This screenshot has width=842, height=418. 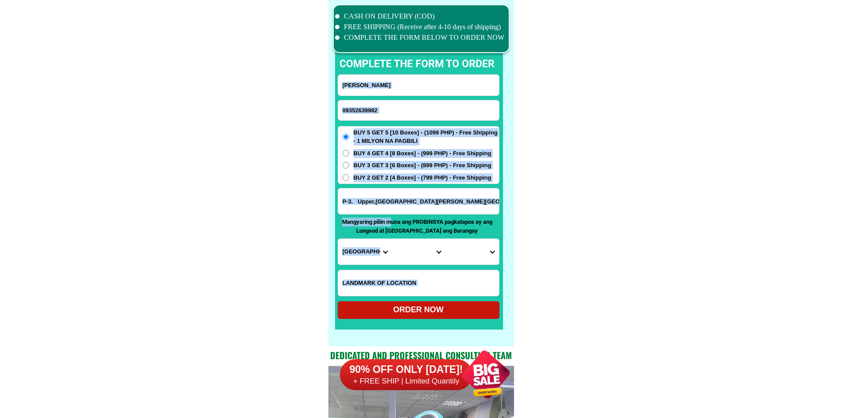 I want to click on h2: Dedicated and professional consulting team, so click(x=421, y=355).